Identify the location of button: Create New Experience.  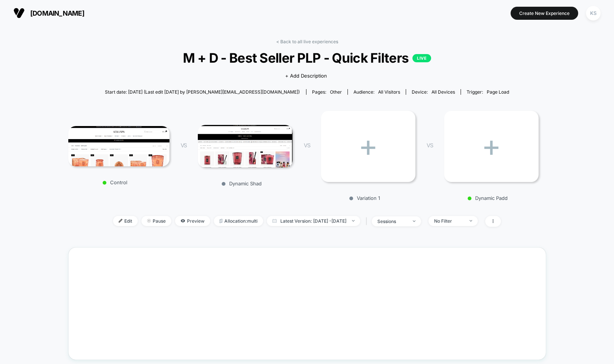
(544, 13).